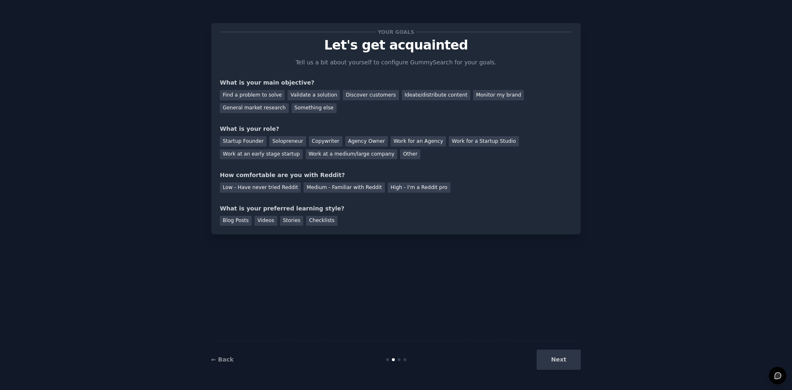 The height and width of the screenshot is (390, 792). What do you see at coordinates (260, 187) in the screenshot?
I see `div: Low - Have never tried Reddit` at bounding box center [260, 187].